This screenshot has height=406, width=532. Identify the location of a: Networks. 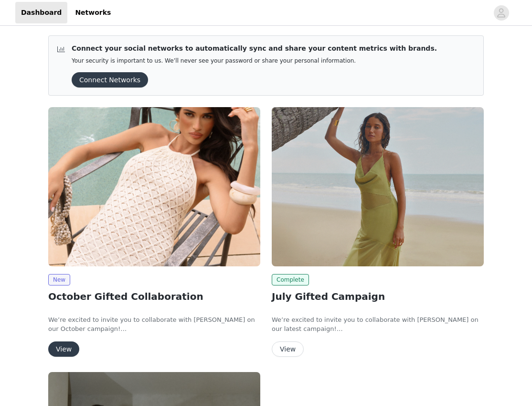
(92, 13).